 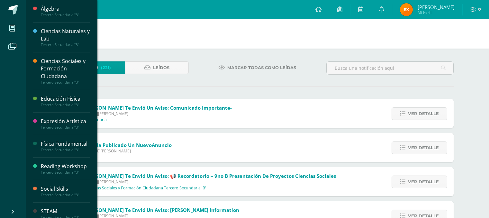 I want to click on p: Ciencias Sociales y Formación Ciudadana Tercero Secundaria 'B', so click(x=146, y=188).